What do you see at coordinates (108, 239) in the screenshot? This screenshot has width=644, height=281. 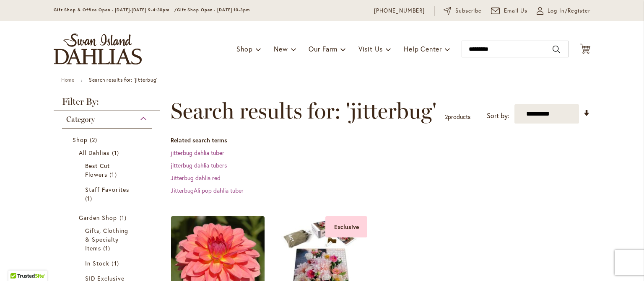 I see `a: Gifts, Clothing &amp; Specialty Items` at bounding box center [108, 239].